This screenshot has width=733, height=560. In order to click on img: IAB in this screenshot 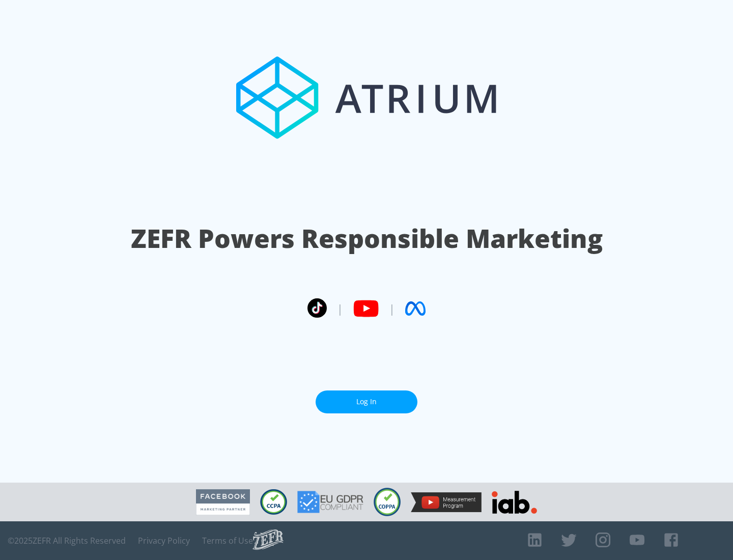, I will do `click(514, 502)`.